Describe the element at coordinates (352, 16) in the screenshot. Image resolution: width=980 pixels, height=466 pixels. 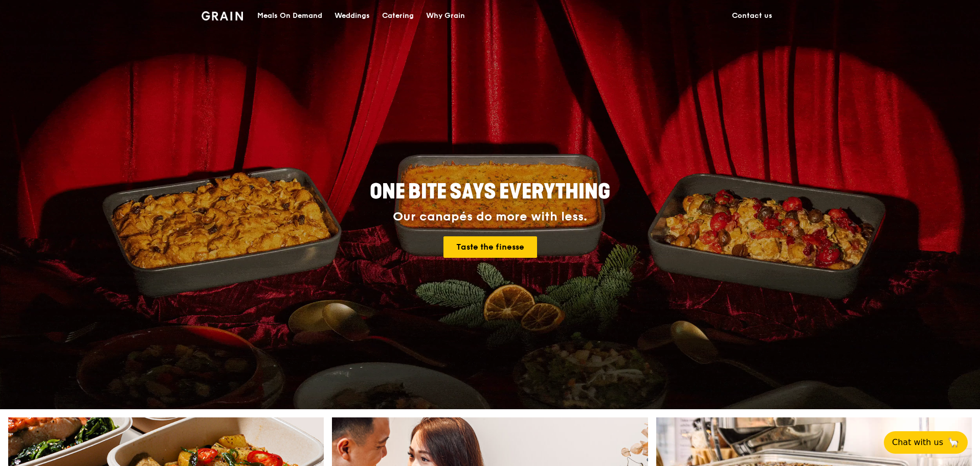
I see `a: Weddings` at that location.